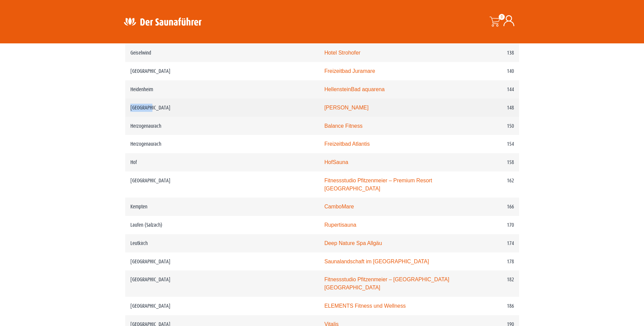 The height and width of the screenshot is (326, 644). I want to click on td: 138, so click(488, 53).